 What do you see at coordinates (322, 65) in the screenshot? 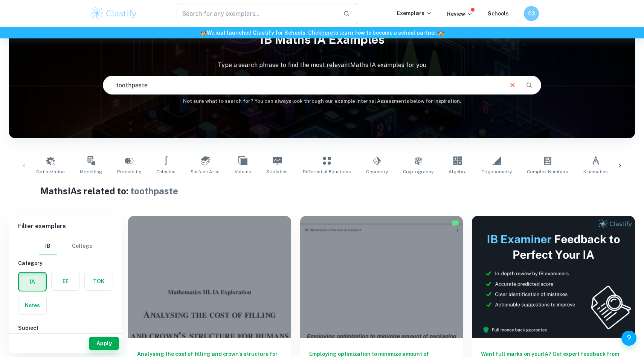
I see `p: Type a search phrase to find the most relevant Maths IA examples for you` at bounding box center [322, 65].